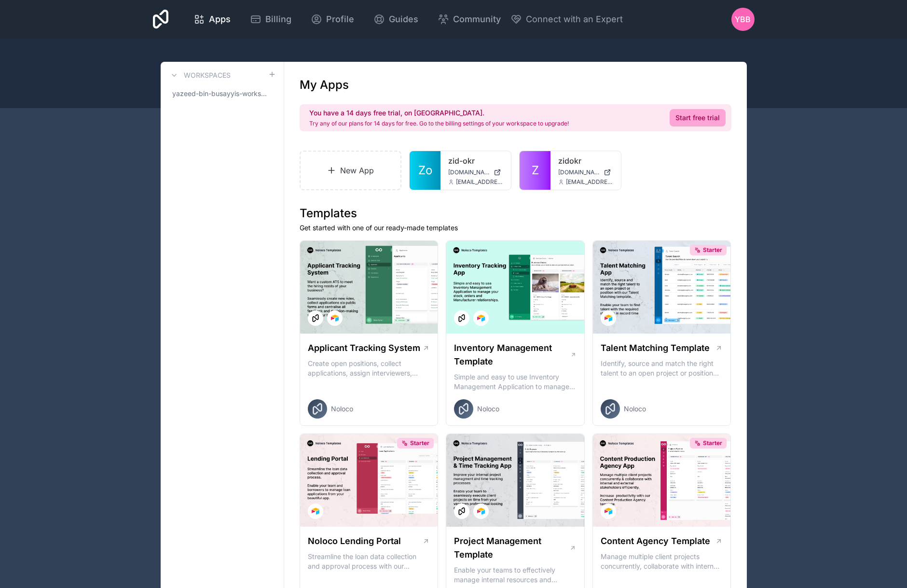  What do you see at coordinates (516, 382) in the screenshot?
I see `p: Simple and easy to use Inventory Management Application to manage your stock, orders and Manufact...` at bounding box center [516, 382].